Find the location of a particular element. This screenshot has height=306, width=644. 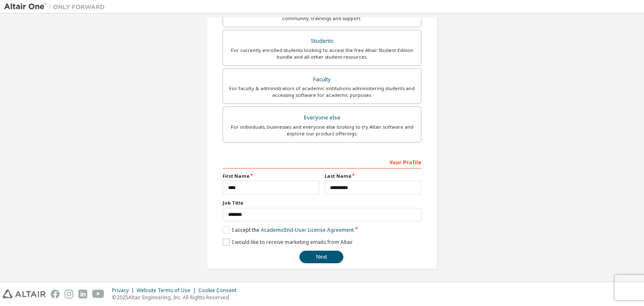

label: First Name is located at coordinates (271, 176).